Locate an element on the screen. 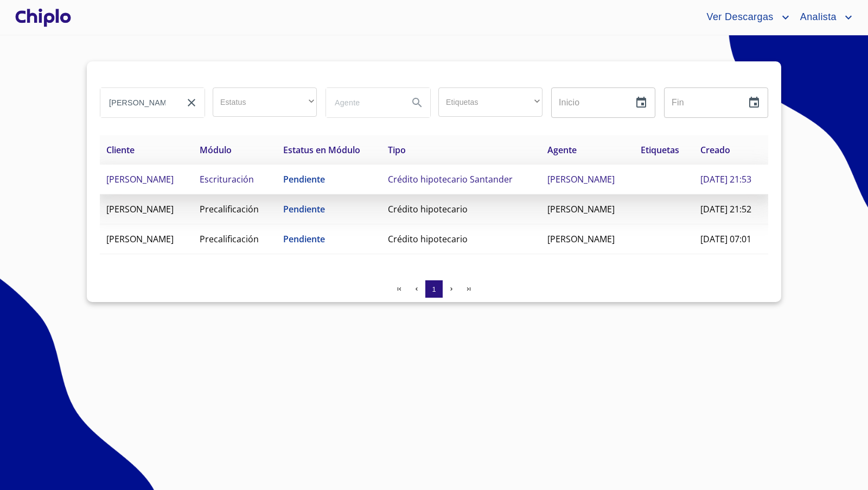  button: clear input is located at coordinates (192, 102).